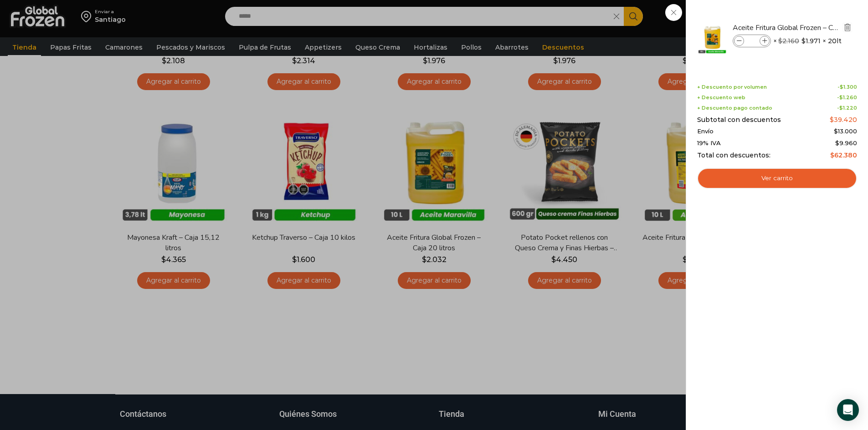 The width and height of the screenshot is (868, 430). I want to click on span: + Descuento pago contado, so click(734, 108).